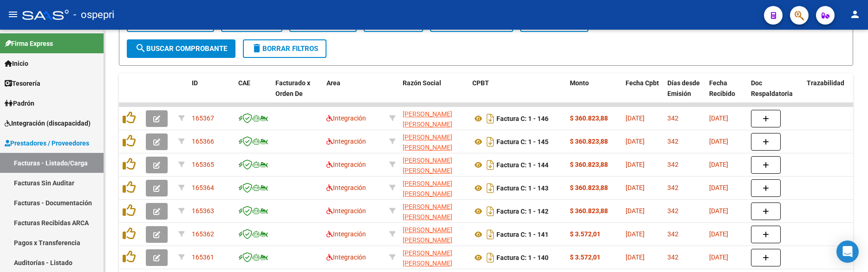  Describe the element at coordinates (181, 49) in the screenshot. I see `button: Buscar Comprobante` at that location.